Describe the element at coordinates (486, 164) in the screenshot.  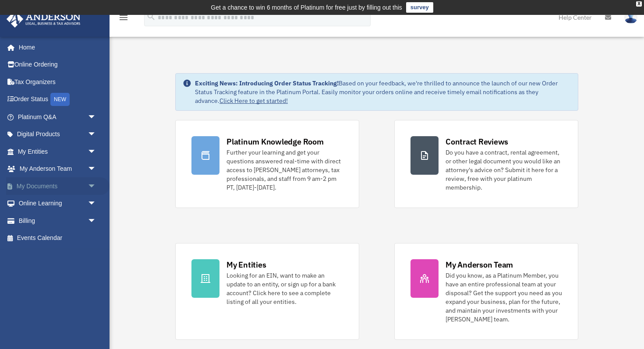
I see `a: Contract Reviews Do you have a contract, rental agreement, or other legal document you would like...` at that location.